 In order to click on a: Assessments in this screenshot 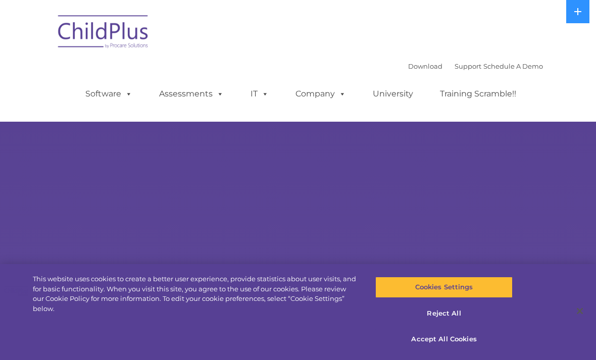, I will do `click(191, 94)`.